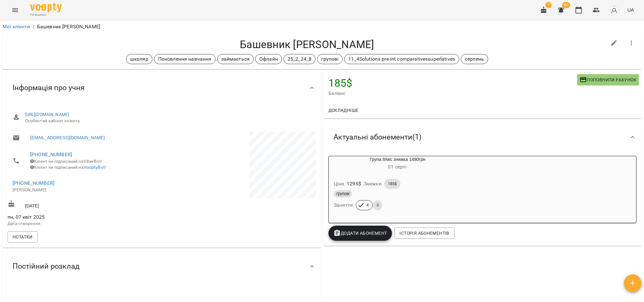 This screenshot has height=302, width=644. I want to click on p: Дата створення, so click(84, 223).